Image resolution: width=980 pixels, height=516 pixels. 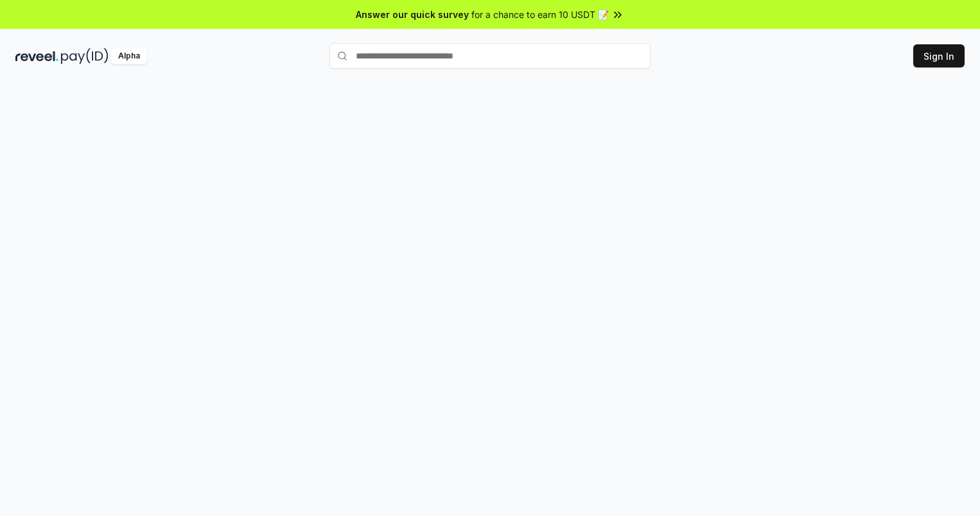 What do you see at coordinates (412, 14) in the screenshot?
I see `span: Answer our quick survey` at bounding box center [412, 14].